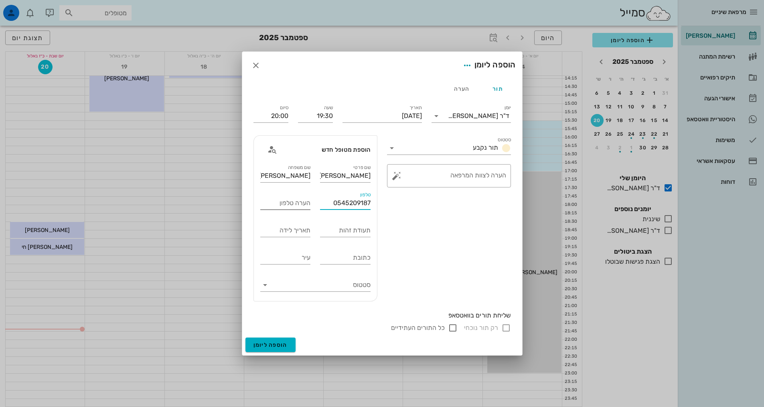 This screenshot has height=407, width=764. I want to click on label: יומן, so click(507, 108).